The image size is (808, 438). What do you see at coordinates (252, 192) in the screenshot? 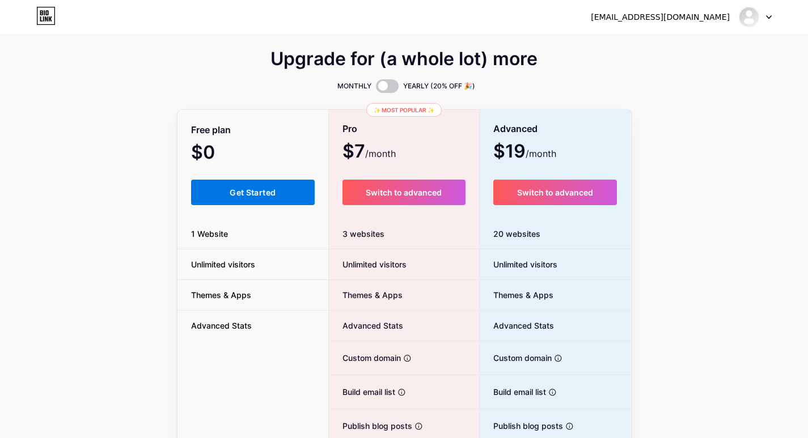
I see `span: Get Started` at bounding box center [252, 192].